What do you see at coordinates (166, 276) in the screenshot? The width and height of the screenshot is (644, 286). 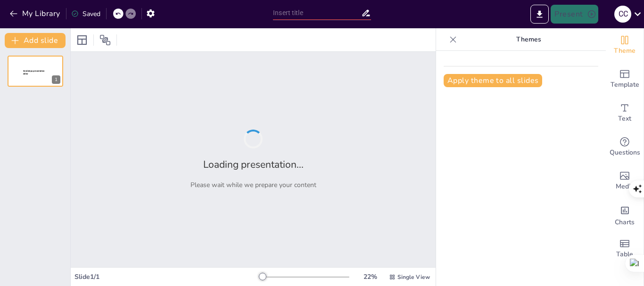 I see `div: Slide 1 / 1` at bounding box center [166, 276].